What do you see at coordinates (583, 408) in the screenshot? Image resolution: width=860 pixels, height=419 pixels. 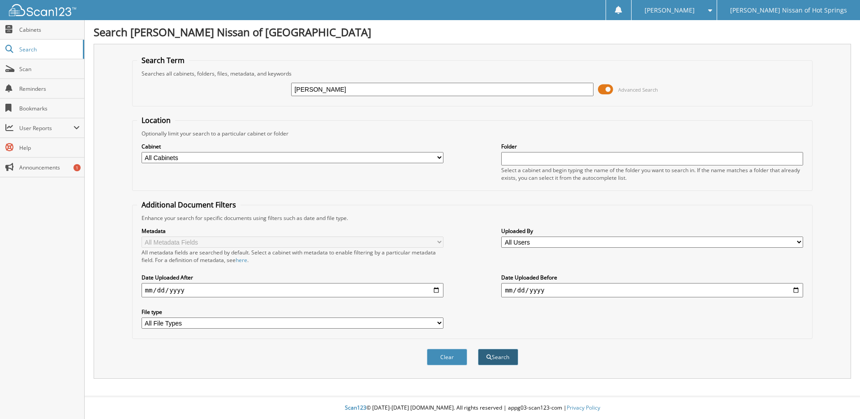 I see `a: Privacy Policy` at bounding box center [583, 408].